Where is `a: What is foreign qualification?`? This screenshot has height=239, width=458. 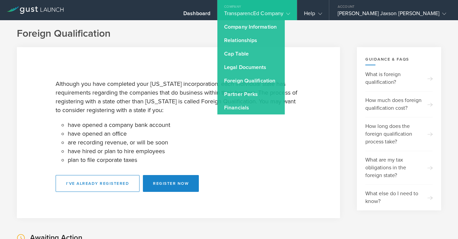 a: What is foreign qualification? is located at coordinates (399, 78).